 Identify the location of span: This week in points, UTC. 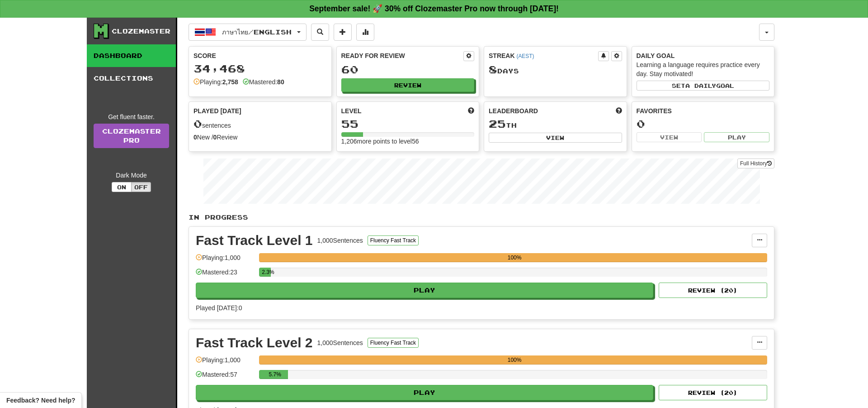
(618, 111).